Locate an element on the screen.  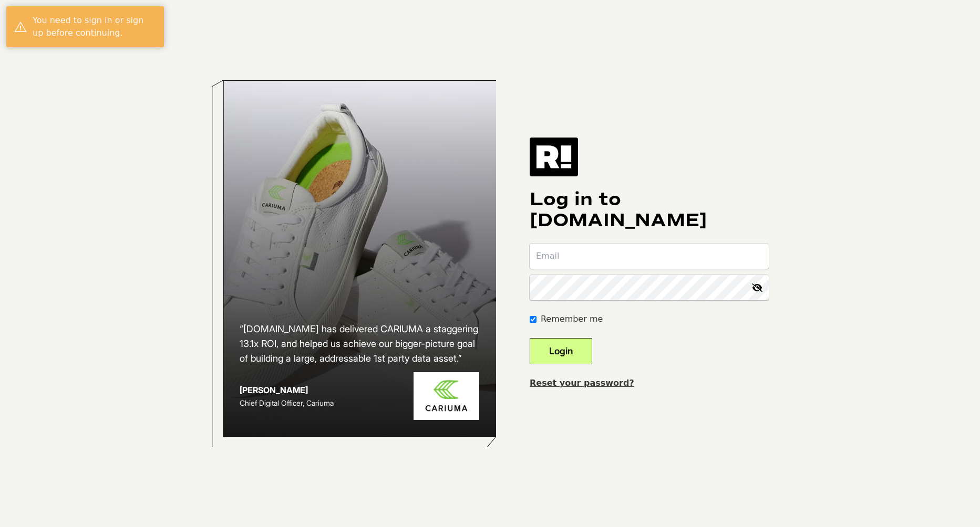
img: Retention.com is located at coordinates (554, 157).